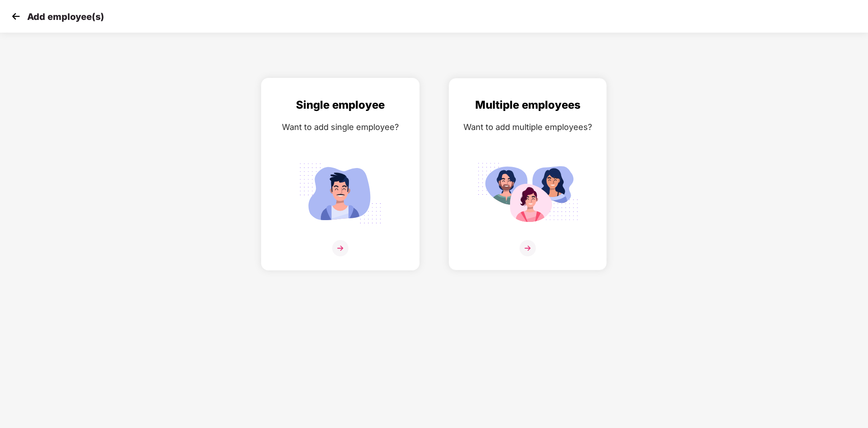  I want to click on img: svg+xml;base64,PHN2ZyB4bWxucz0iaHR0cDovL3d3dy53My5vcmcvMjAwMC9zdmciIGlkPSJTaW5nbGVfZW1wbG95ZWUiIH..., so click(340, 193).